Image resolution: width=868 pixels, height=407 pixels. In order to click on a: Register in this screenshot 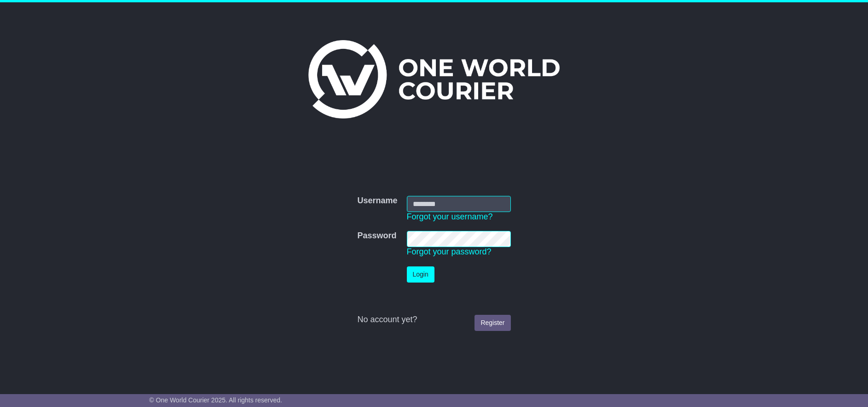, I will do `click(492, 323)`.